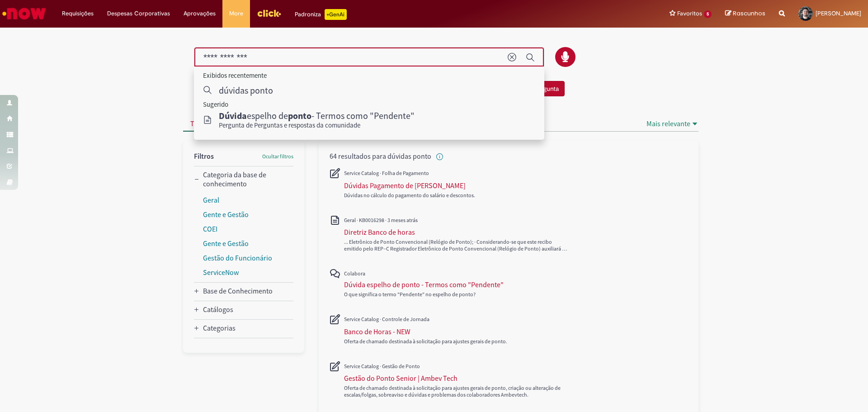 This screenshot has height=412, width=868. What do you see at coordinates (749, 13) in the screenshot?
I see `span: Rascunhos` at bounding box center [749, 13].